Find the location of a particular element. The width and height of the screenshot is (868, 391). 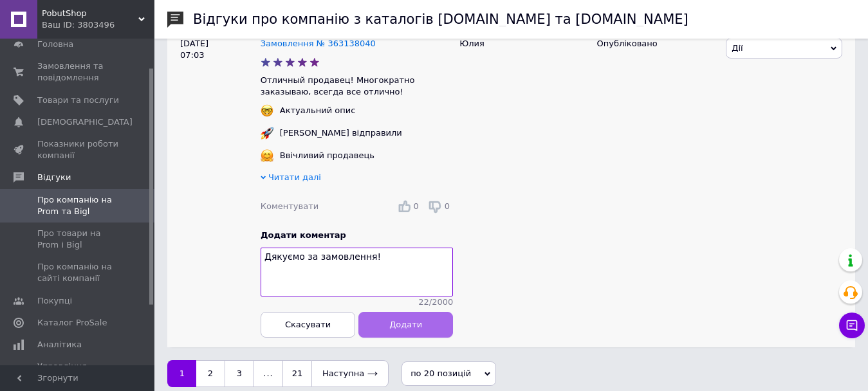

img: :nerd_face: is located at coordinates (267, 111).